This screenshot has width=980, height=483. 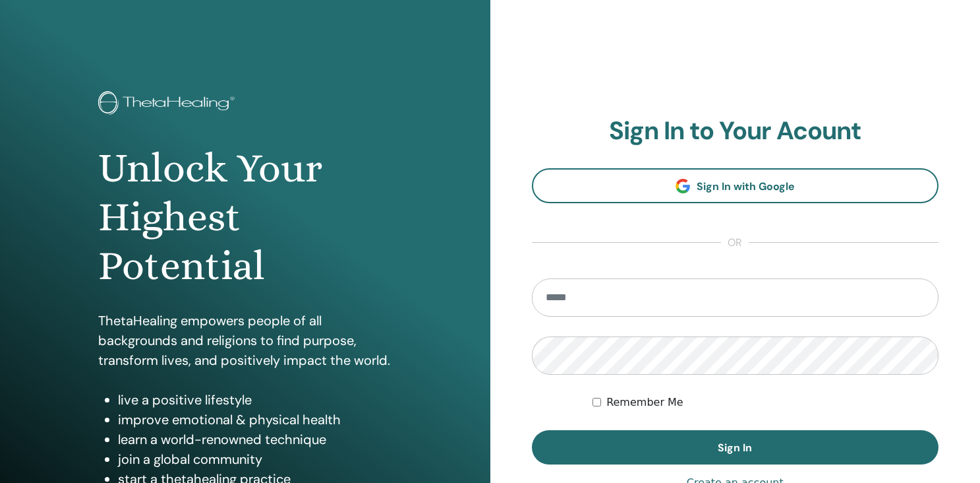 What do you see at coordinates (255, 439) in the screenshot?
I see `li: learn a world-renowned technique` at bounding box center [255, 439].